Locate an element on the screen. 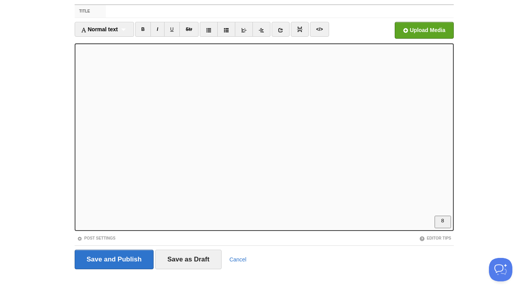 The image size is (528, 297). del: Str is located at coordinates (189, 29).